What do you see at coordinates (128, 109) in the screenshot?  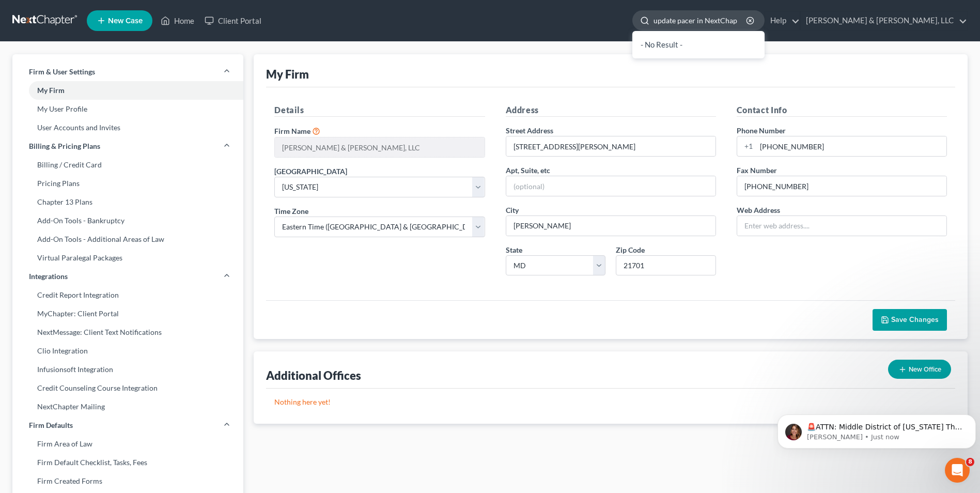 I see `a: My User Profile` at bounding box center [128, 109].